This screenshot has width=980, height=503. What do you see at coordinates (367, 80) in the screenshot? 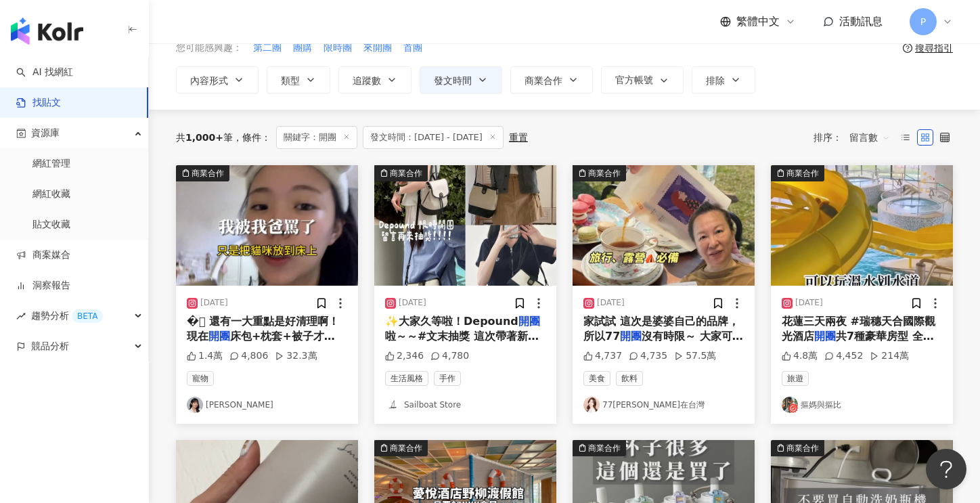
I see `span: 追蹤數` at bounding box center [367, 80].